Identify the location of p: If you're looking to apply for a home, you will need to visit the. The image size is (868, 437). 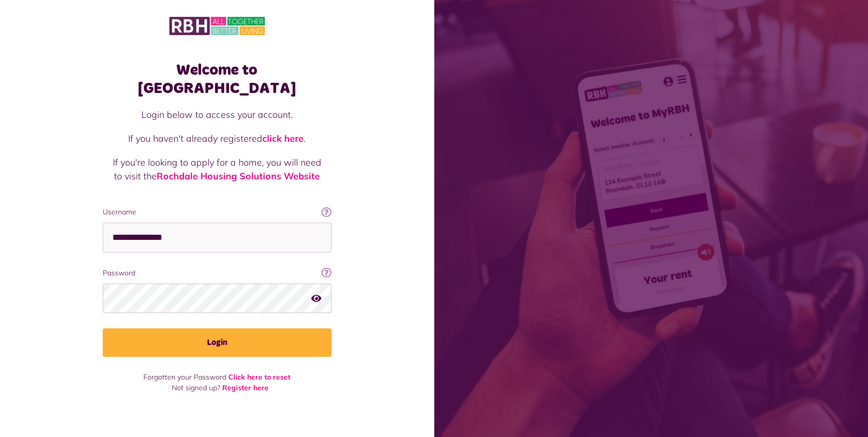
(217, 170).